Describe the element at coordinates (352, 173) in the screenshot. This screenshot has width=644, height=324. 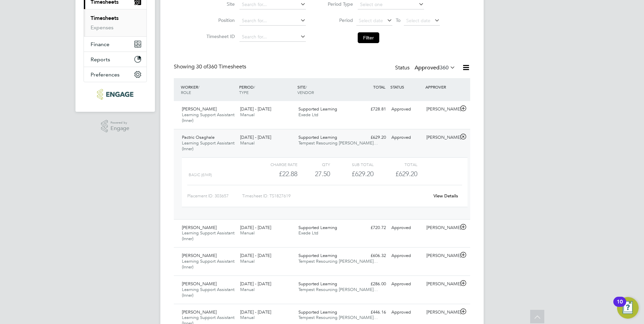
I see `div: £629.20` at that location.